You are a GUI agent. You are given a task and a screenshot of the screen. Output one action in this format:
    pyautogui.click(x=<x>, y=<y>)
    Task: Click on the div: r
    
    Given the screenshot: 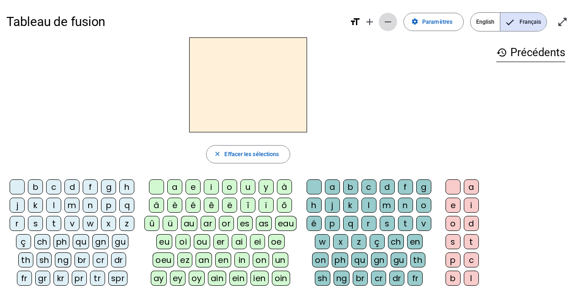 What is the action you would take?
    pyautogui.click(x=17, y=223)
    